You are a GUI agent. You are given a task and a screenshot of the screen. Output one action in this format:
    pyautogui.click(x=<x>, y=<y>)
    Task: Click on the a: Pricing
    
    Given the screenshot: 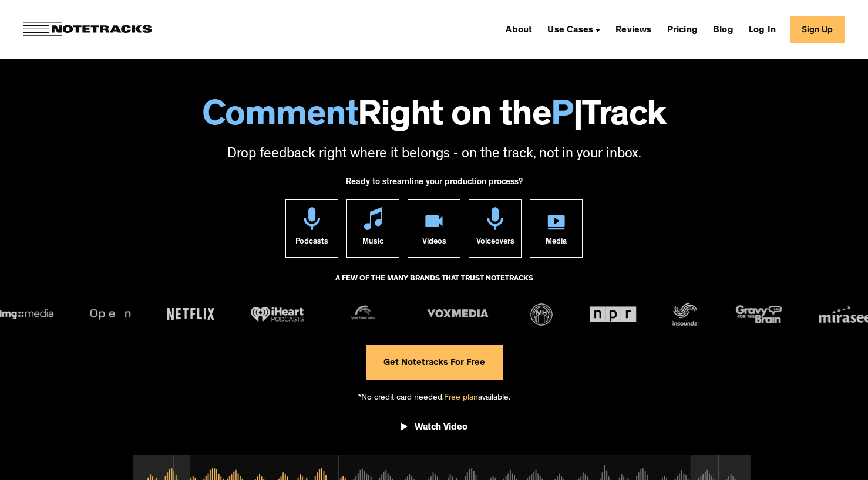 What is the action you would take?
    pyautogui.click(x=682, y=29)
    